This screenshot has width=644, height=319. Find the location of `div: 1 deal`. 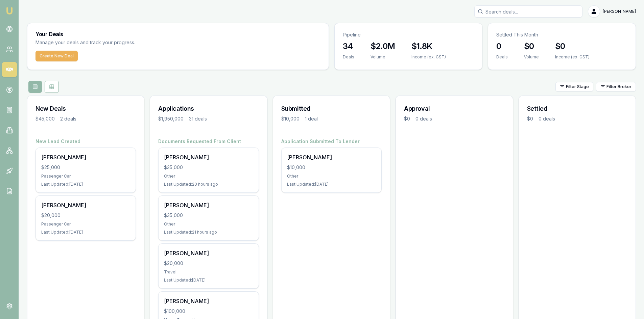

div: 1 deal is located at coordinates (311, 119).